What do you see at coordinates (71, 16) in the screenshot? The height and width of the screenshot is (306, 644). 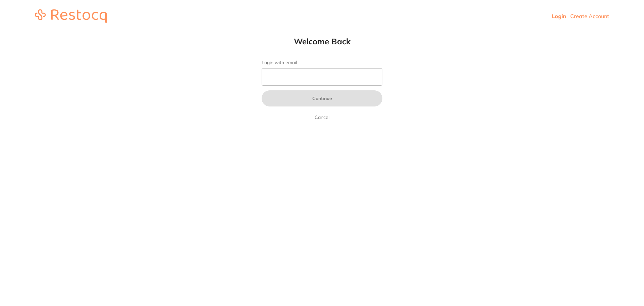 I see `img: restocq_logo.svg` at bounding box center [71, 16].